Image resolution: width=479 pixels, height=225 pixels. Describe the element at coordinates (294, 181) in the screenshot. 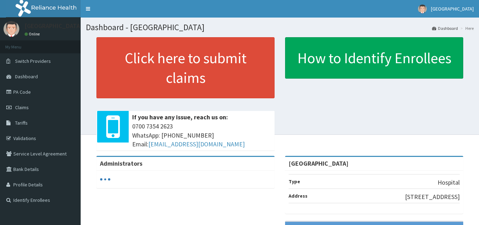

I see `b: Type` at that location.